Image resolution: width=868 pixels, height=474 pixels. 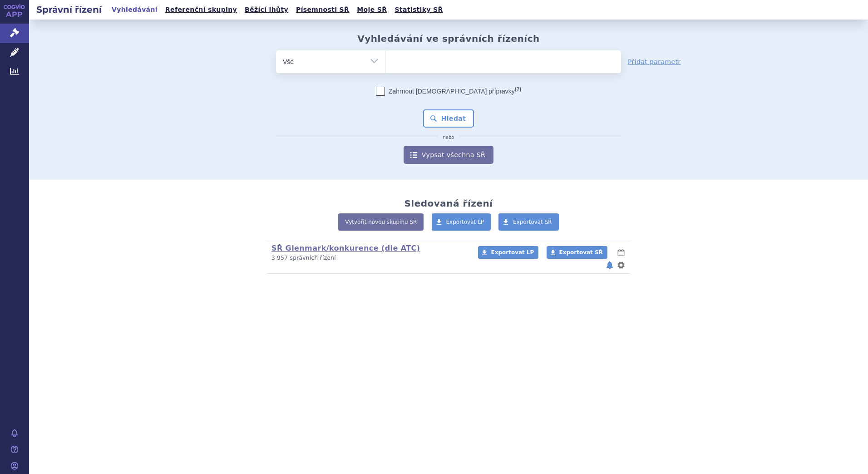 What do you see at coordinates (621, 253) in the screenshot?
I see `button: lhůty` at bounding box center [621, 253].